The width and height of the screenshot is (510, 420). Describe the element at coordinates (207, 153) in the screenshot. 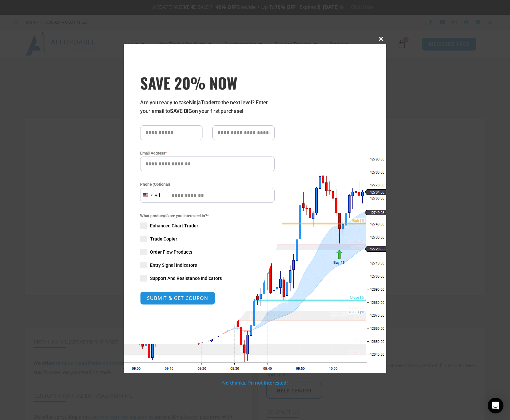

I see `label: Email Address` at that location.